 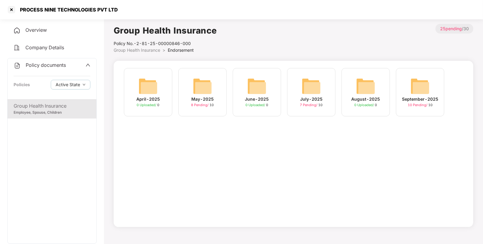 I want to click on div: August-2025, so click(x=366, y=99).